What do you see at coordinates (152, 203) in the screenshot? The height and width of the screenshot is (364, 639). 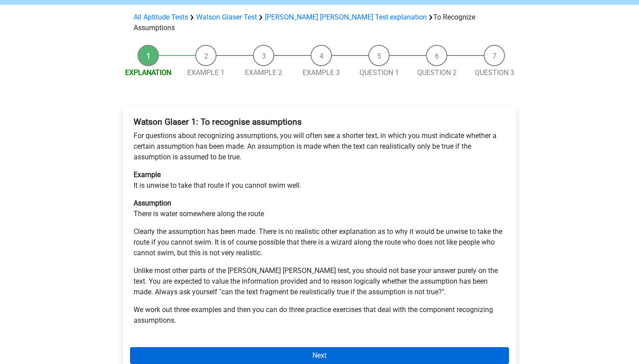 I see `b: Assumption` at bounding box center [152, 203].